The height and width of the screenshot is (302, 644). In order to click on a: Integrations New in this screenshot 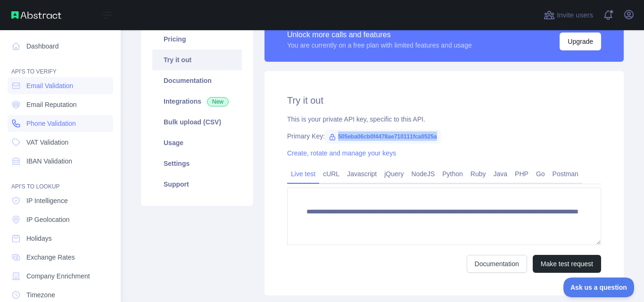, I will do `click(197, 101)`.